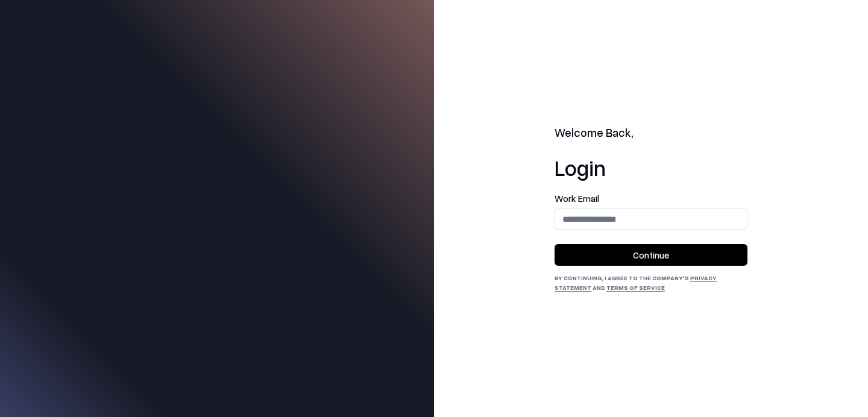 The width and height of the screenshot is (868, 417). What do you see at coordinates (636, 287) in the screenshot?
I see `a: Terms of Service` at bounding box center [636, 287].